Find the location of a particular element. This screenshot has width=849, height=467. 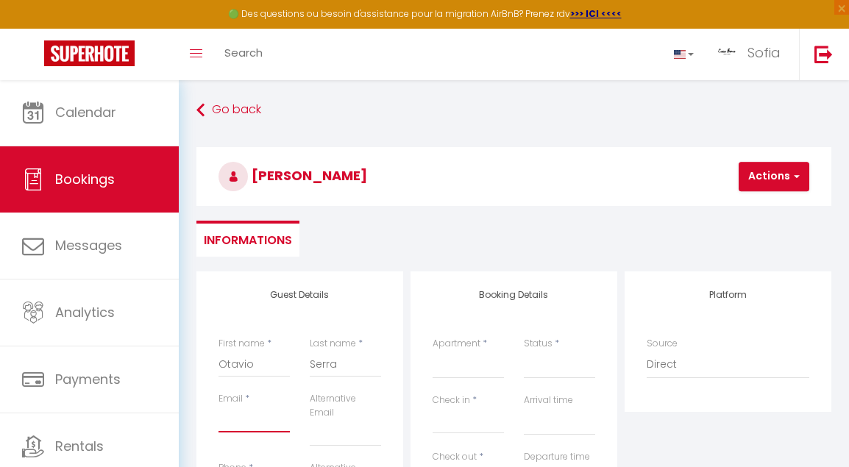

img: Super Booking is located at coordinates (89, 53).